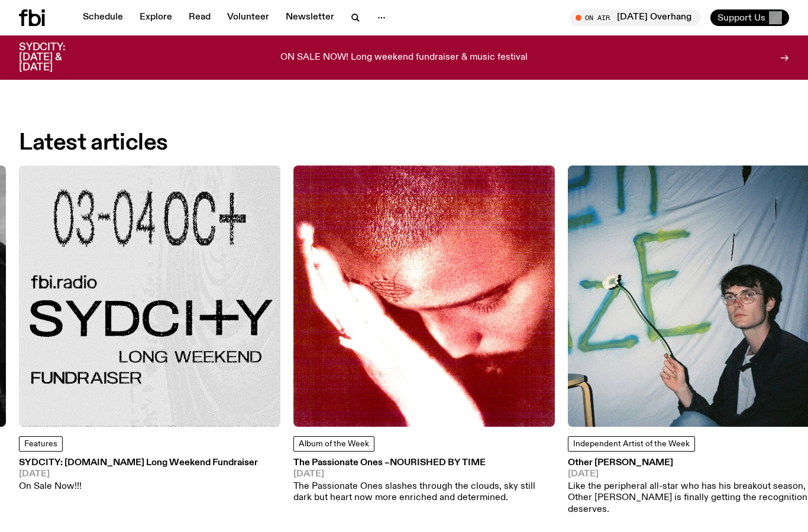 Image resolution: width=808 pixels, height=532 pixels. Describe the element at coordinates (425, 463) in the screenshot. I see `h3: The Passionate Ones –` at that location.